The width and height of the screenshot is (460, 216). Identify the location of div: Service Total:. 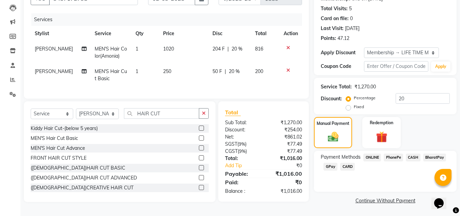
(336, 86).